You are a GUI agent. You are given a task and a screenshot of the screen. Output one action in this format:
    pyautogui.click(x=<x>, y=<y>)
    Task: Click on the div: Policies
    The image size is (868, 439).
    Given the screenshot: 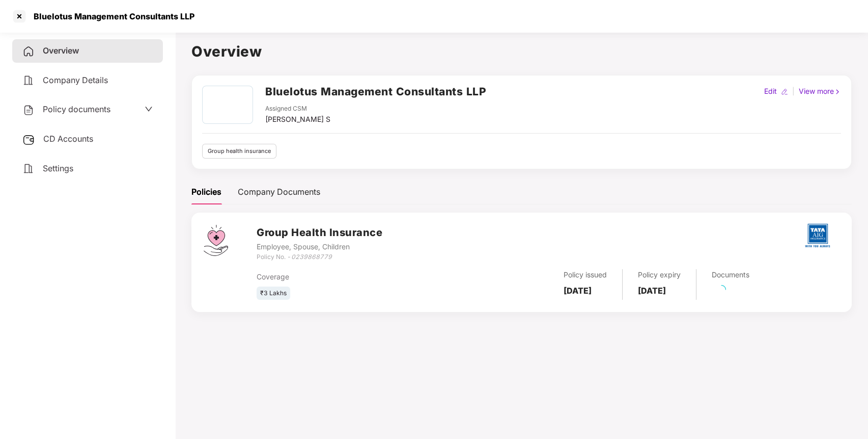 What is the action you would take?
    pyautogui.click(x=206, y=191)
    